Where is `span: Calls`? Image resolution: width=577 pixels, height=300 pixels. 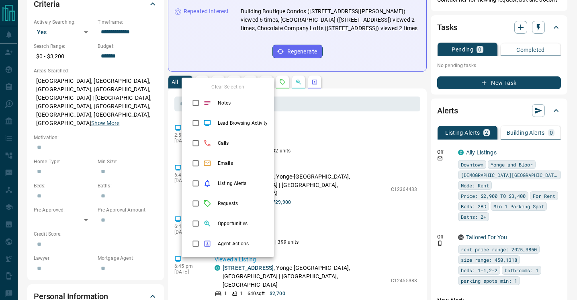 span: Calls is located at coordinates (243, 143).